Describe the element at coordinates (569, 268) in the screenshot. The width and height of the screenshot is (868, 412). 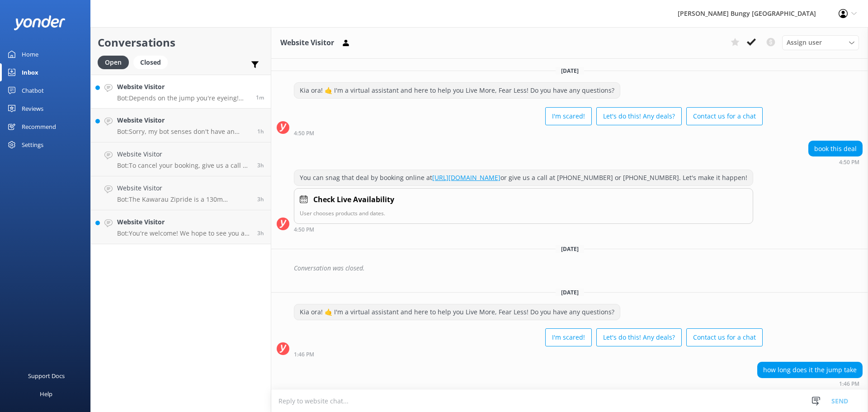
I see `div: 2025-09-30T18:12:27.589` at that location.